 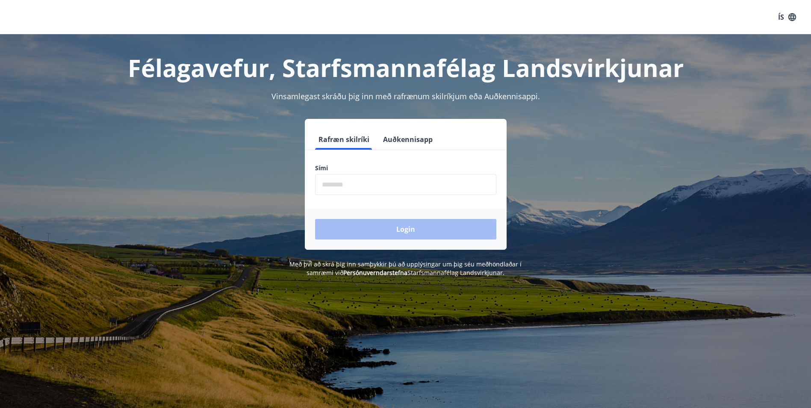 I want to click on span: Vinsamlegast skráðu þig inn með rafrænum skilríkjum eða Auðkennisappi., so click(x=406, y=96).